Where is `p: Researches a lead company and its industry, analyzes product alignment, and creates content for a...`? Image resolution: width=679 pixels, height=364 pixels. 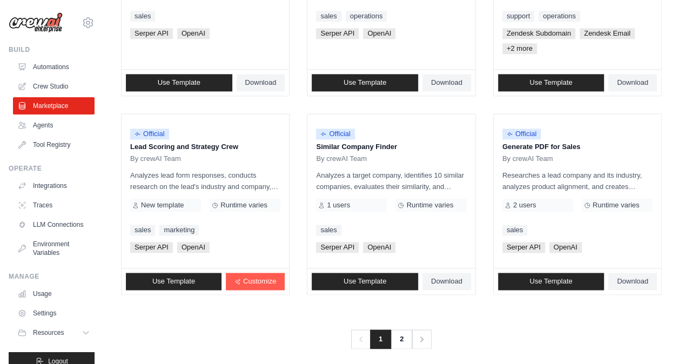
p: Researches a lead company and its industry, analyzes product alignment, and creates content for a... is located at coordinates (577, 181).